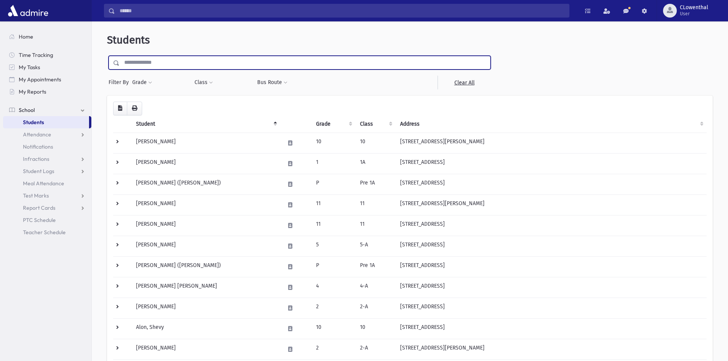 This screenshot has height=361, width=728. I want to click on span: Time Tracking, so click(36, 55).